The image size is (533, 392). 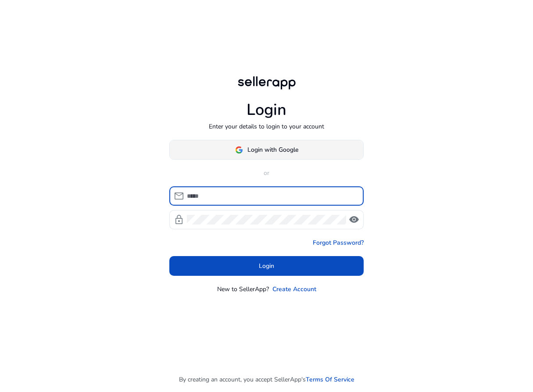 What do you see at coordinates (266, 126) in the screenshot?
I see `p: Enter your details to login to your account` at bounding box center [266, 126].